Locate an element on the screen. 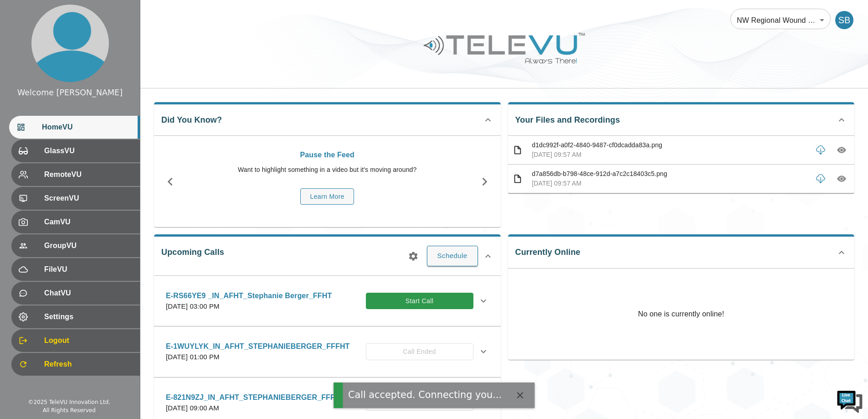 The image size is (868, 419). div: Minimize live chat window is located at coordinates (161, 16).